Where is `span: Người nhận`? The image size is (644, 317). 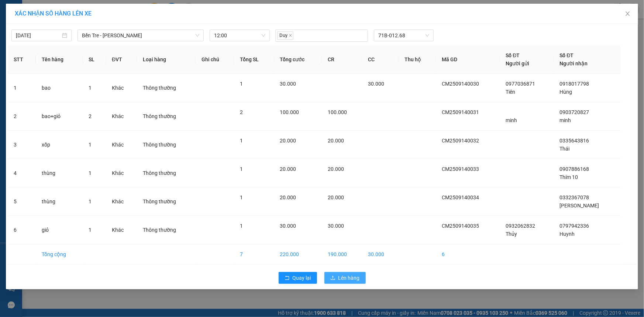
span: Người nhận is located at coordinates (574, 63).